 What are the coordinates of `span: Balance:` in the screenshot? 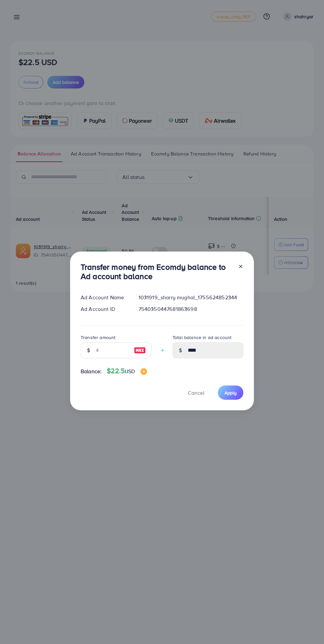 It's located at (91, 371).